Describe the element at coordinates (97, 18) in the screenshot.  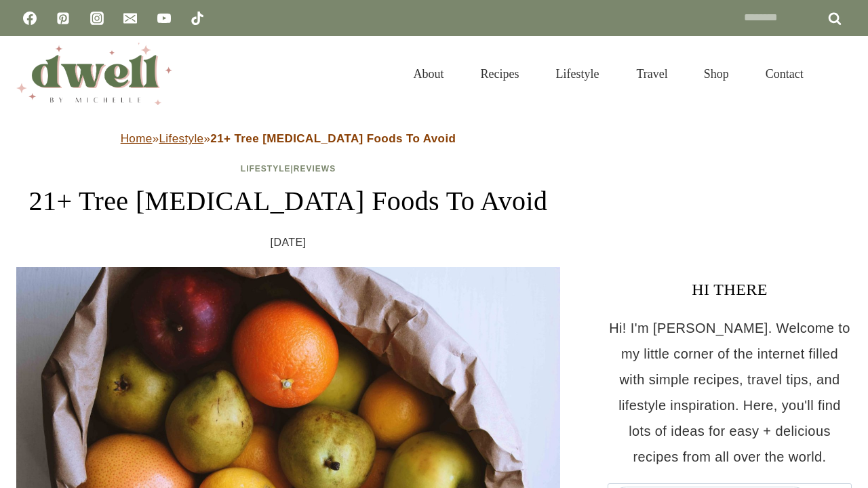
I see `a: Instagram` at that location.